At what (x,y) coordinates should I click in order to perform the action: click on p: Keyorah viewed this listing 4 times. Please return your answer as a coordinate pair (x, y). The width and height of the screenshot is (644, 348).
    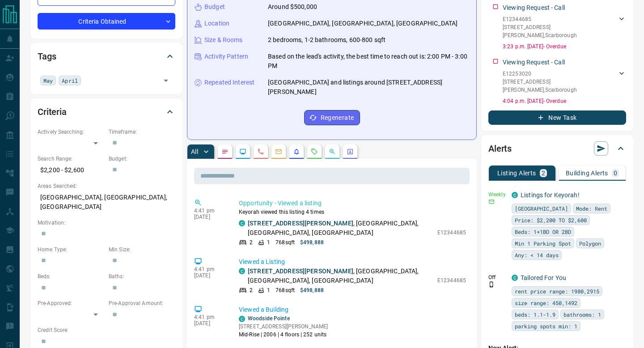
    Looking at the image, I should click on (352, 212).